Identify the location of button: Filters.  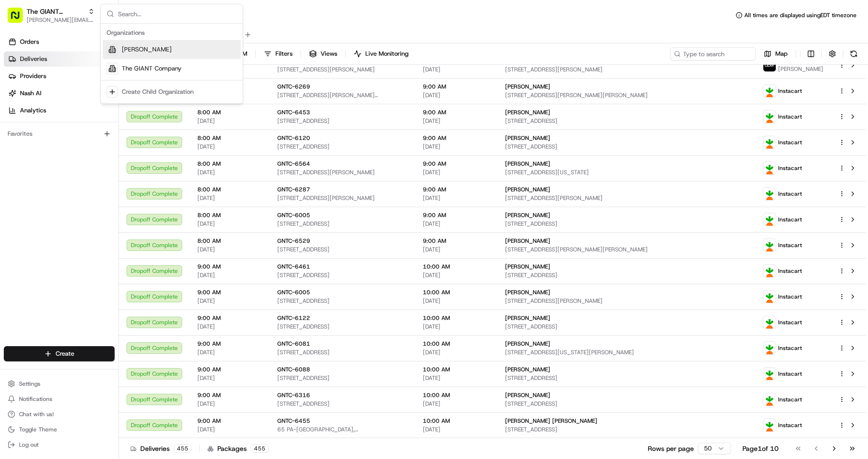
(278, 53).